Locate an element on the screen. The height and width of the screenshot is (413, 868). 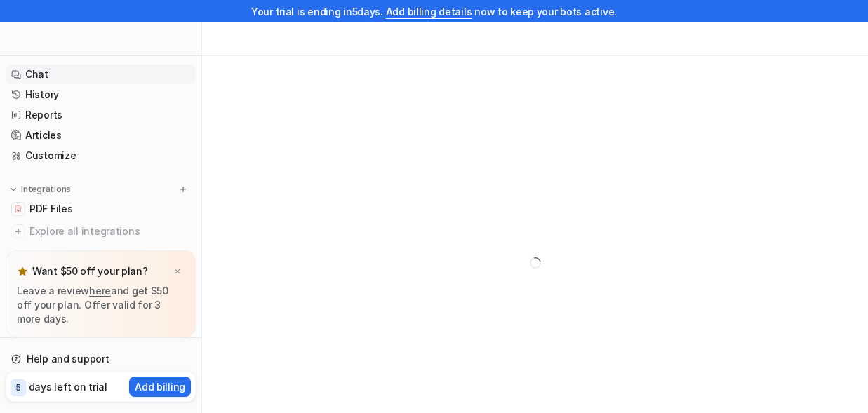
img: expand menu is located at coordinates (14, 189).